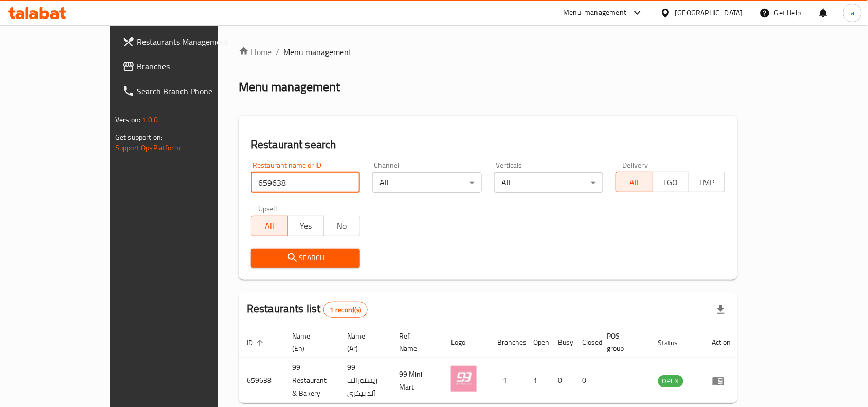  What do you see at coordinates (671, 381) in the screenshot?
I see `div: OPEN` at bounding box center [671, 381].